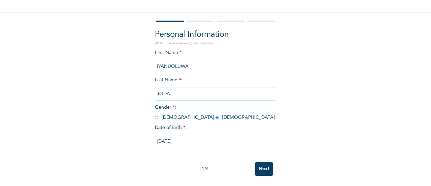 Image resolution: width=431 pixels, height=186 pixels. What do you see at coordinates (216, 66) in the screenshot?
I see `input: Enter your first name` at bounding box center [216, 66].